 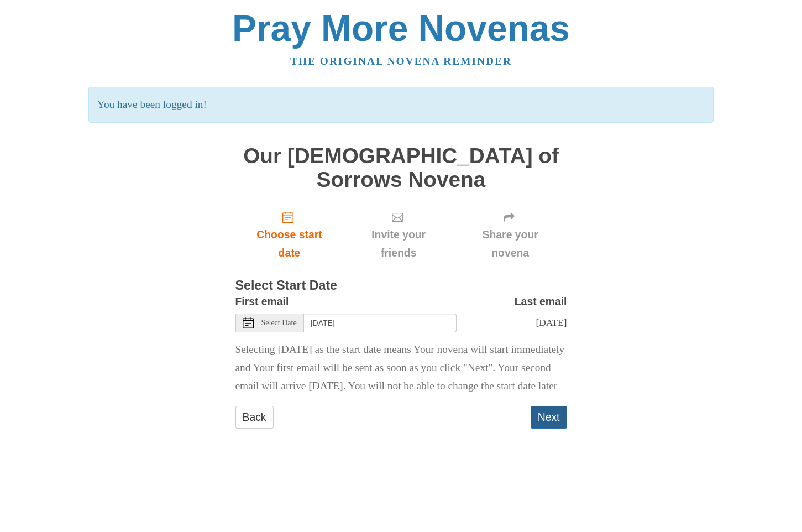 What do you see at coordinates (549, 417) in the screenshot?
I see `button: Next` at bounding box center [549, 417].